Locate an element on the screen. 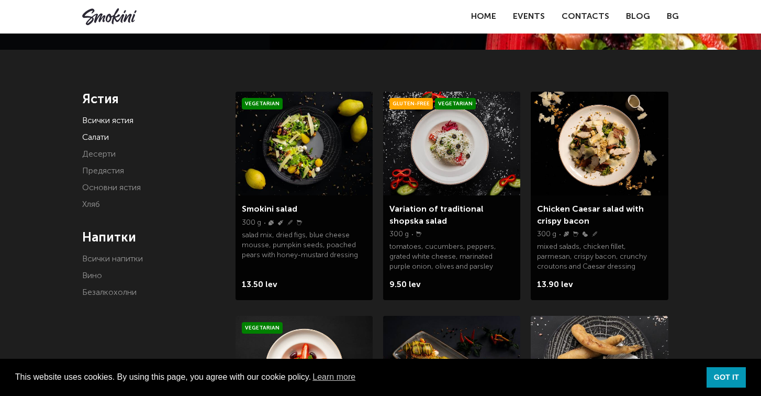 This screenshot has height=396, width=761. img: Eggs.svg is located at coordinates (585, 234).